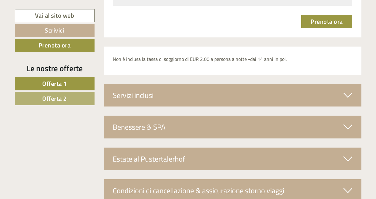  Describe the element at coordinates (233, 159) in the screenshot. I see `div: Estate al Pustertalerhof` at that location.